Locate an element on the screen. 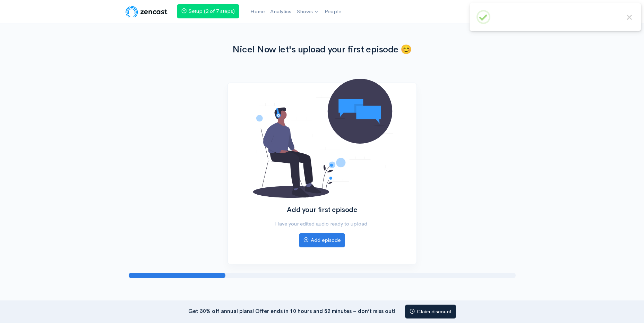 This screenshot has height=323, width=644. p: Have your edited audio ready to upload. is located at coordinates (322, 223).